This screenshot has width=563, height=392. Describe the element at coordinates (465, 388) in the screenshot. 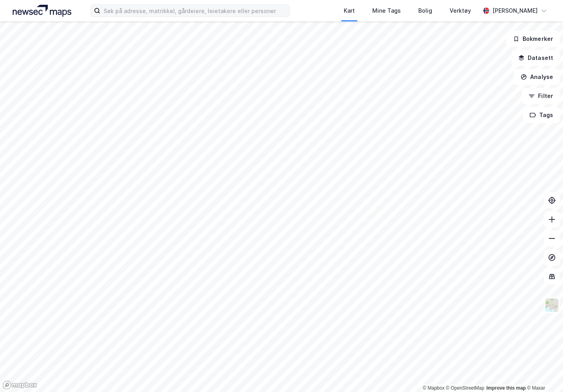

I see `a: OpenStreetMap` at that location.